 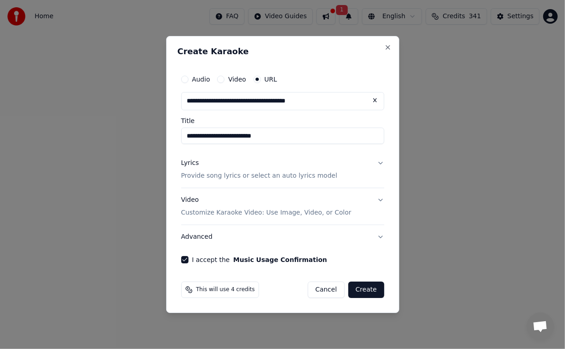 I want to click on label: Title, so click(x=283, y=121).